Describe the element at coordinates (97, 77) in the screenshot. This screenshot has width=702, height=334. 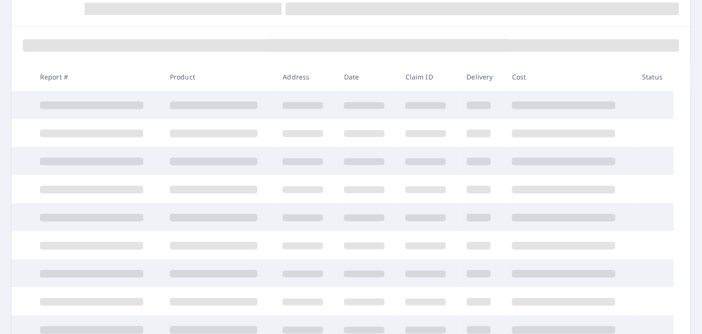
I see `th: Report #` at that location.